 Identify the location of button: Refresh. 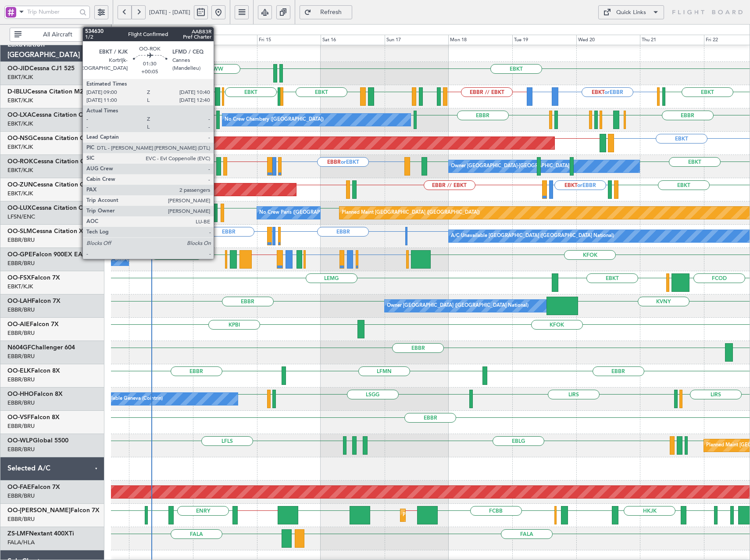
(326, 12).